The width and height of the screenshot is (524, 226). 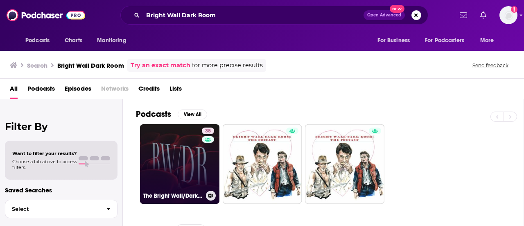 I want to click on span: Lists, so click(x=176, y=90).